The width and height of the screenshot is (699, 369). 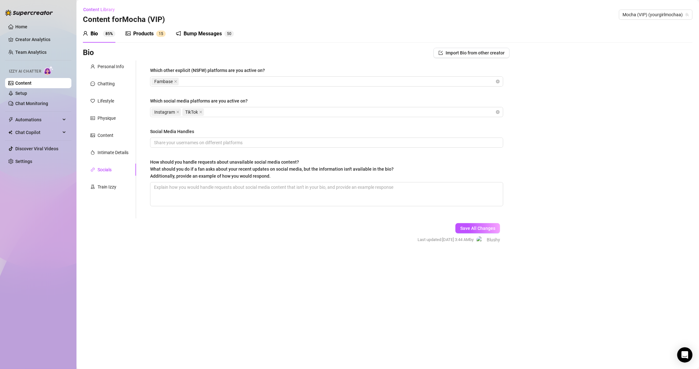 What do you see at coordinates (181, 82) in the screenshot?
I see `input: Which other explicit (NSFW) platforms are you active on?` at bounding box center [181, 82].